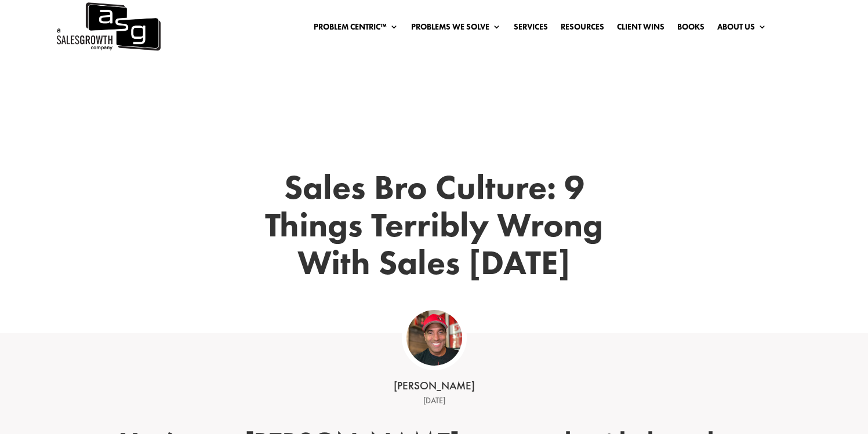 Image resolution: width=868 pixels, height=434 pixels. What do you see at coordinates (742, 29) in the screenshot?
I see `a: About Us` at bounding box center [742, 29].